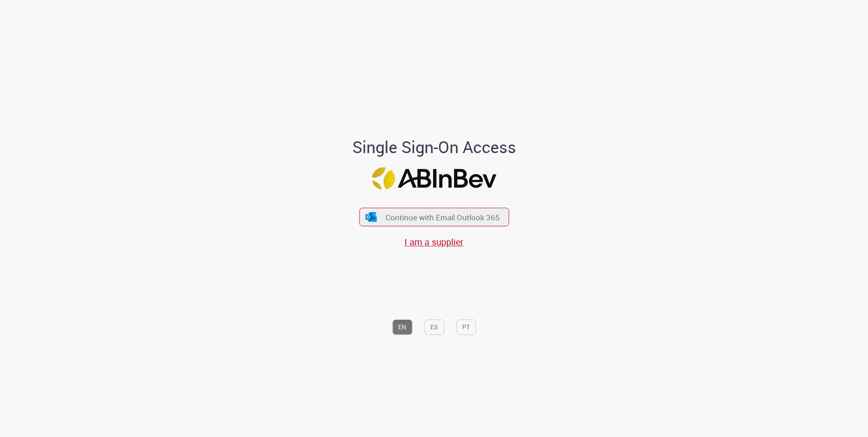  I want to click on img: ícone Azure/Microsoft 360, so click(371, 217).